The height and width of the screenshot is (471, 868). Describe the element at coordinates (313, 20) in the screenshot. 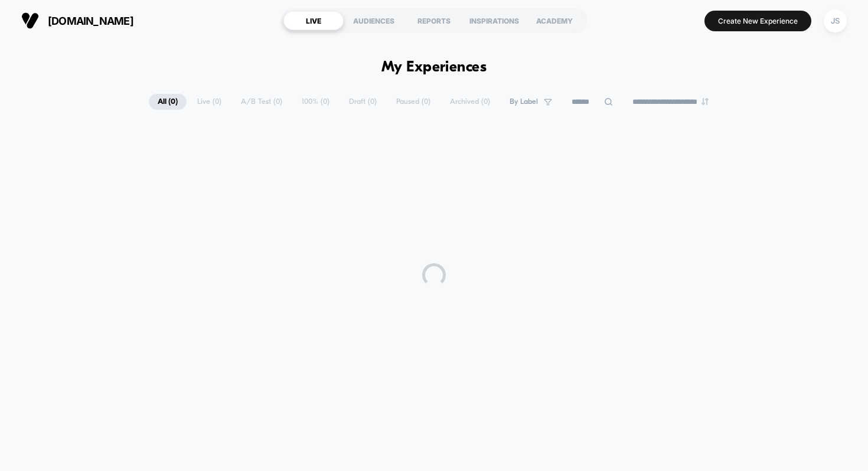

I see `div: LIVE` at that location.